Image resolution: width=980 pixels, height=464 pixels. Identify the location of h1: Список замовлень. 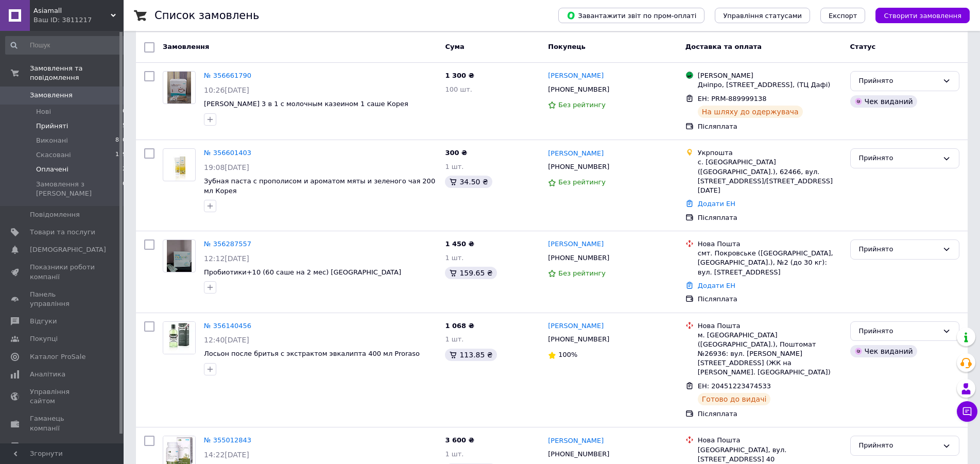
(206, 15).